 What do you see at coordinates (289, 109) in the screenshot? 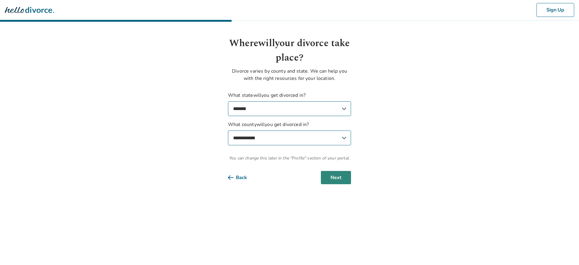
I see `select: What statewillyou get divorced in?` at bounding box center [289, 109].